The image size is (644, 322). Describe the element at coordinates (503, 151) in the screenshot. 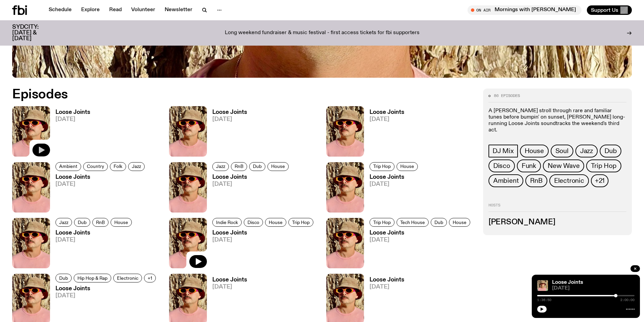

I see `span: DJ Mix` at that location.